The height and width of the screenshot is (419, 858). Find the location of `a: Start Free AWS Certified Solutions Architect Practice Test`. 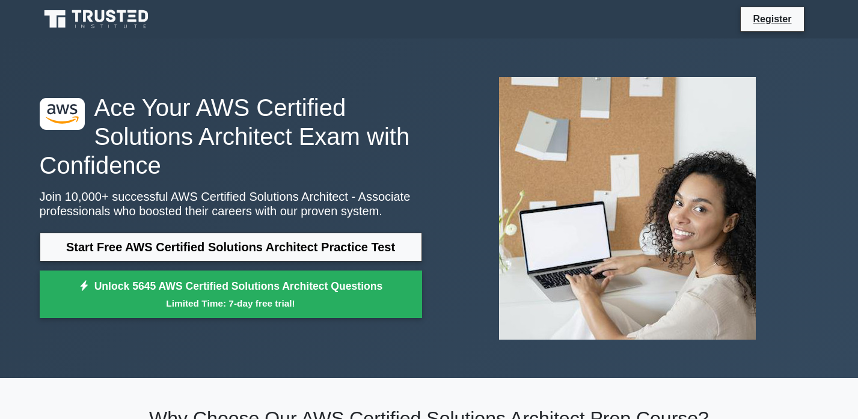

a: Start Free AWS Certified Solutions Architect Practice Test is located at coordinates (231, 247).